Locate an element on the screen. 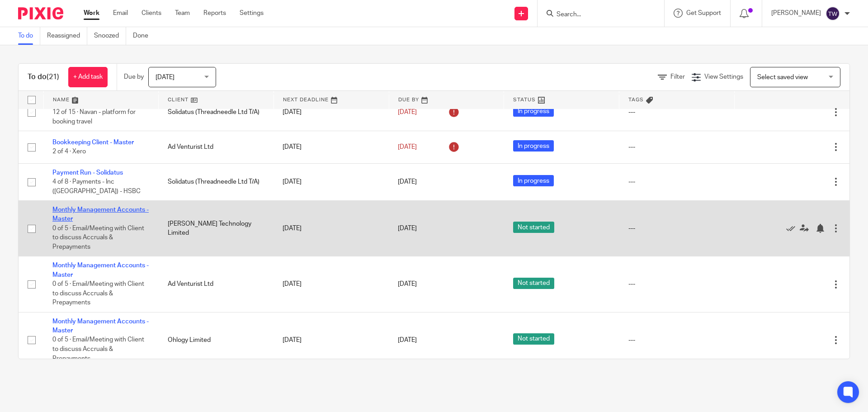 Image resolution: width=868 pixels, height=412 pixels. p: Due by is located at coordinates (134, 77).